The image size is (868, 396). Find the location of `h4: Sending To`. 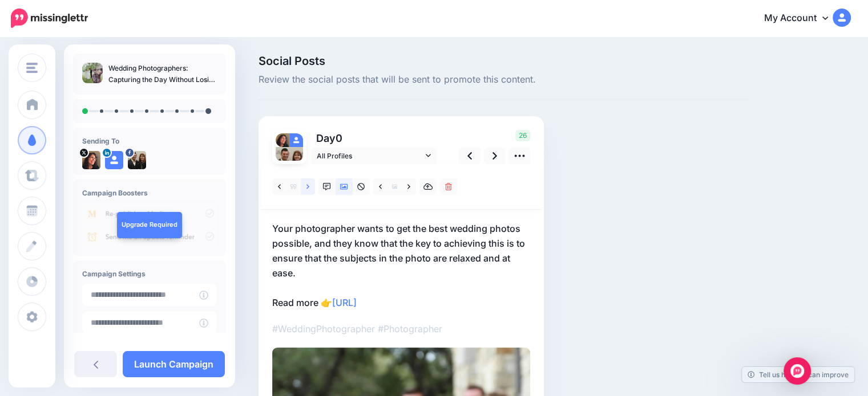

h4: Sending To is located at coordinates (149, 141).